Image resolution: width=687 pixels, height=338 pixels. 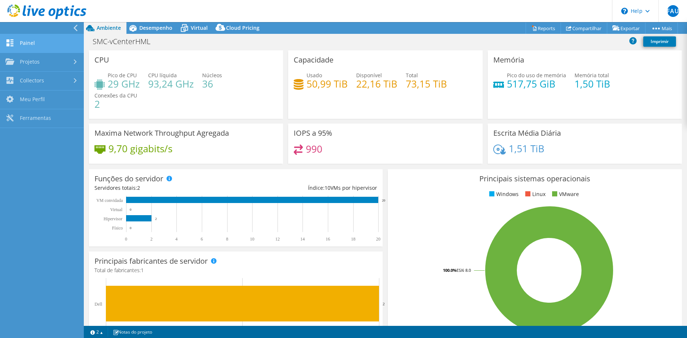 I want to click on a: Notas do projeto, so click(x=132, y=332).